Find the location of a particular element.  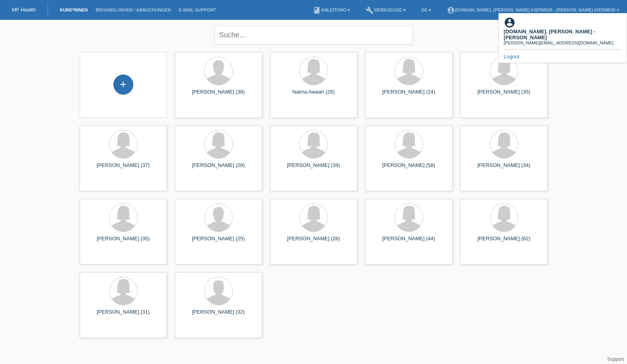

a: buildWerkzeuge ▾ is located at coordinates (386, 10).